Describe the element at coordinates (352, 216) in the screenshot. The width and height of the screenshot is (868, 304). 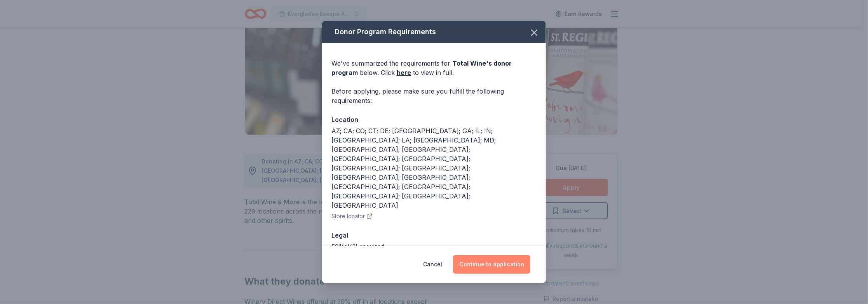
I see `button: Store locator` at that location.